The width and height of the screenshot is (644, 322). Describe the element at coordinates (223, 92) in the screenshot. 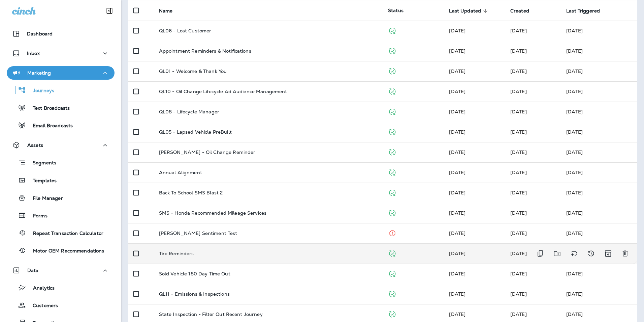

I see `p: QL10 - Oil Change Lifecycle Ad Audience Management` at that location.